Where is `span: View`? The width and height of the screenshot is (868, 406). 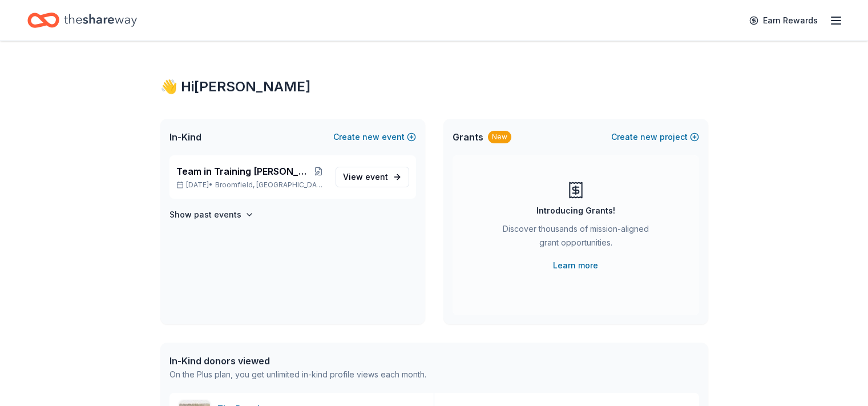 span: View is located at coordinates (365, 177).